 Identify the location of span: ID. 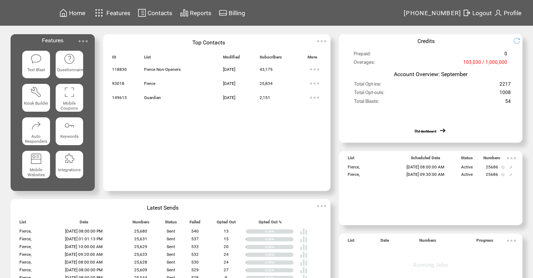
(114, 58).